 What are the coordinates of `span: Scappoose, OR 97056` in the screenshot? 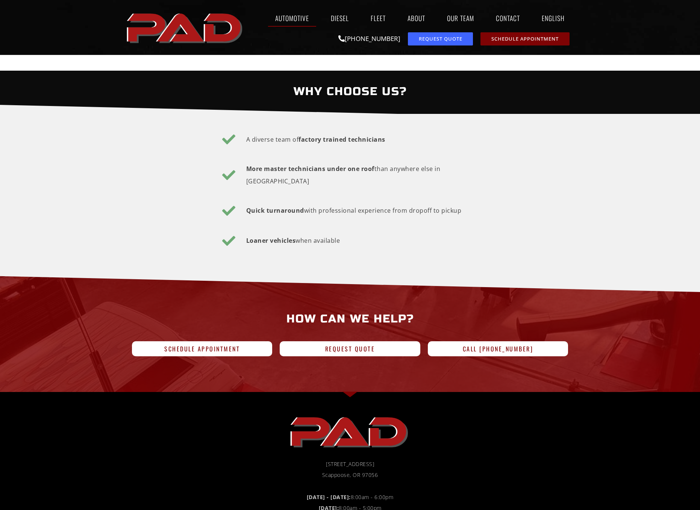 It's located at (350, 475).